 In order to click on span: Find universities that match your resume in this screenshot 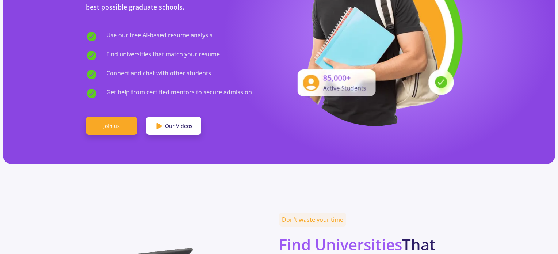, I will do `click(163, 56)`.